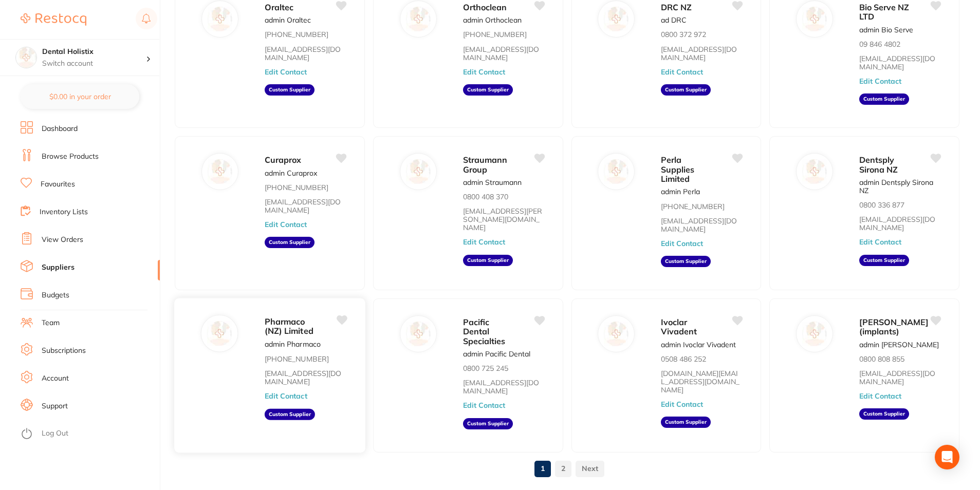 This screenshot has height=490, width=980. What do you see at coordinates (279, 7) in the screenshot?
I see `span: Oraltec` at bounding box center [279, 7].